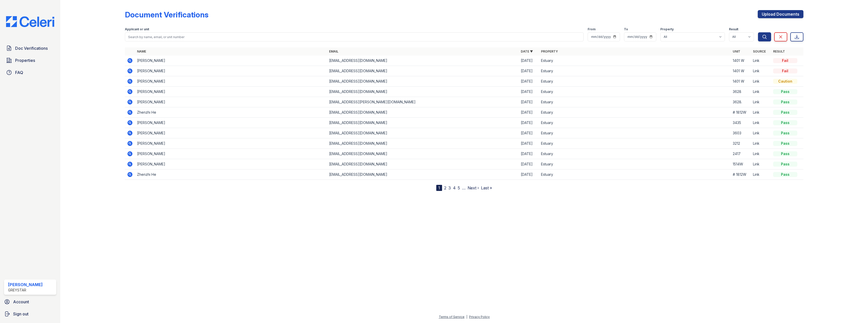  Describe the element at coordinates (19, 73) in the screenshot. I see `span: FAQ` at that location.